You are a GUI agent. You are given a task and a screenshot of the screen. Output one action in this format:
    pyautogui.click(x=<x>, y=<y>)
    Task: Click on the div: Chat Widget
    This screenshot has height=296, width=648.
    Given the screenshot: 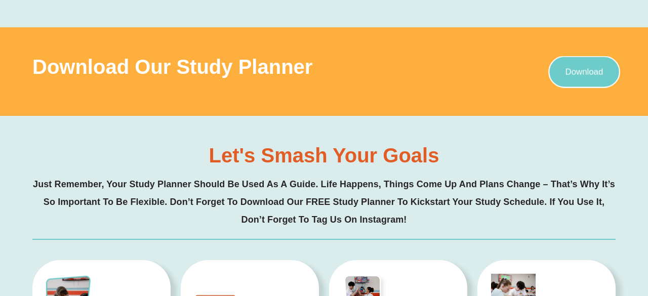 What is the action you would take?
    pyautogui.click(x=564, y=239)
    